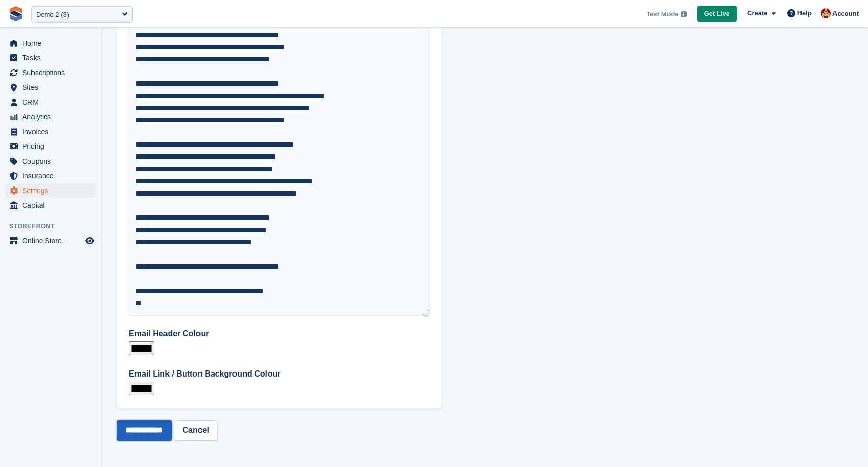 The width and height of the screenshot is (868, 467). Describe the element at coordinates (717, 13) in the screenshot. I see `a: Get Live` at that location.